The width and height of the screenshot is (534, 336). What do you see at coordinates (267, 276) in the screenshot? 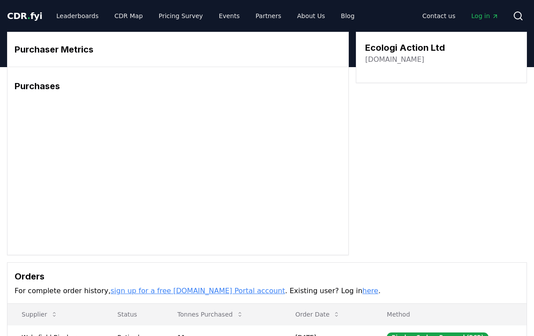
I see `h3: Orders` at bounding box center [267, 276].